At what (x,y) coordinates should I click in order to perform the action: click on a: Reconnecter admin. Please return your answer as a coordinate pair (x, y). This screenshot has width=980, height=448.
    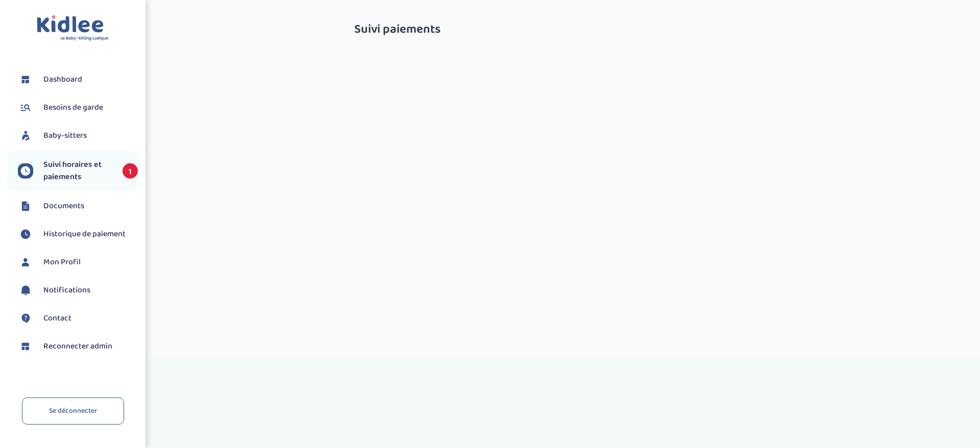
    Looking at the image, I should click on (78, 346).